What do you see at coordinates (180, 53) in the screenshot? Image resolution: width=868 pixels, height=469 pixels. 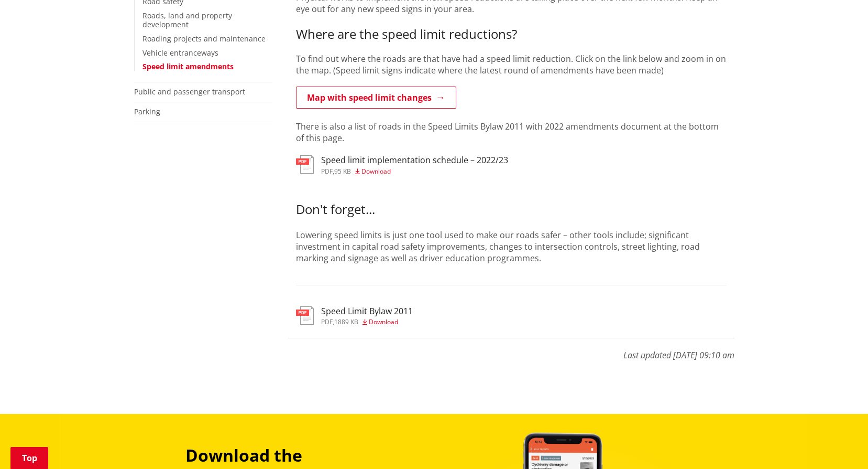 I see `a: Vehicle entranceways` at bounding box center [180, 53].